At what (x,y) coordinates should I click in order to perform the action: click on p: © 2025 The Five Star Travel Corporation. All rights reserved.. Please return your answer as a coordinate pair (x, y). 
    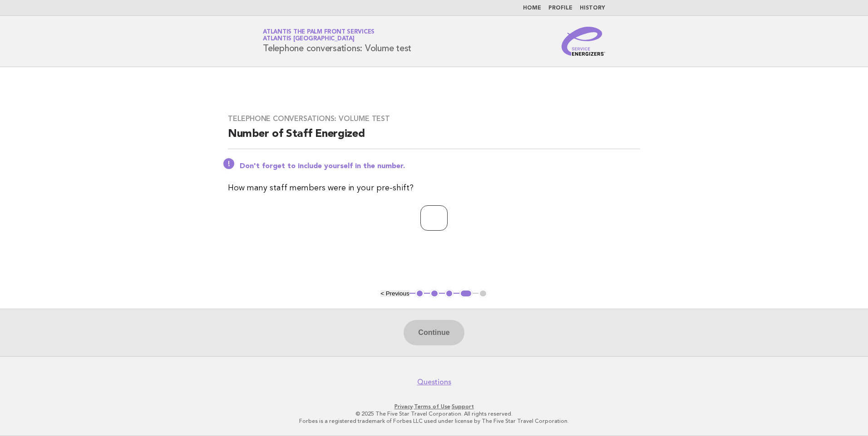
    Looking at the image, I should click on (434, 414).